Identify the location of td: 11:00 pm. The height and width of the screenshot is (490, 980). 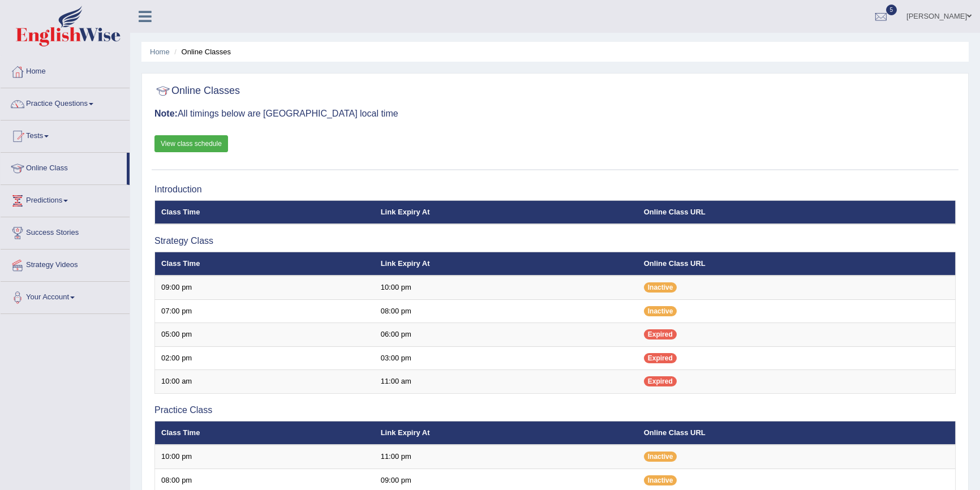
(506, 457).